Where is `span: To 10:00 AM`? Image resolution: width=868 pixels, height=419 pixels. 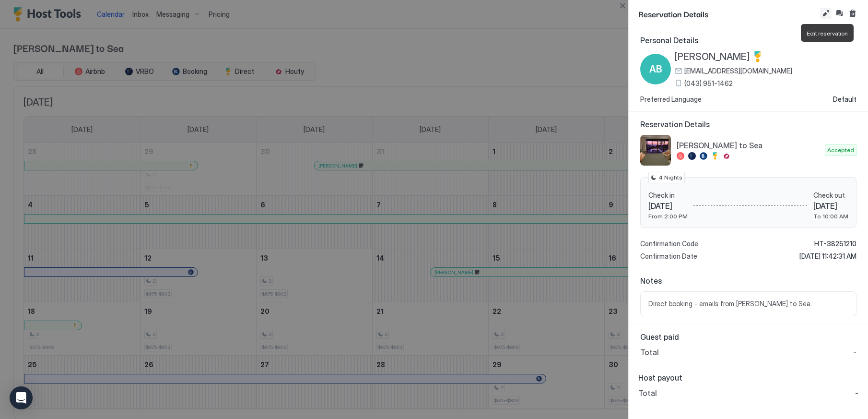
span: To 10:00 AM is located at coordinates (831, 216).